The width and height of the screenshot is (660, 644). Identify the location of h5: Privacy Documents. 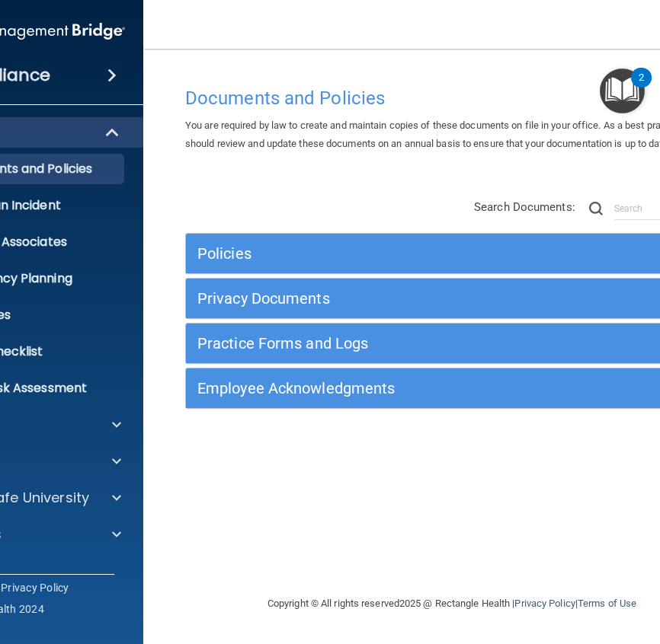
(385, 299).